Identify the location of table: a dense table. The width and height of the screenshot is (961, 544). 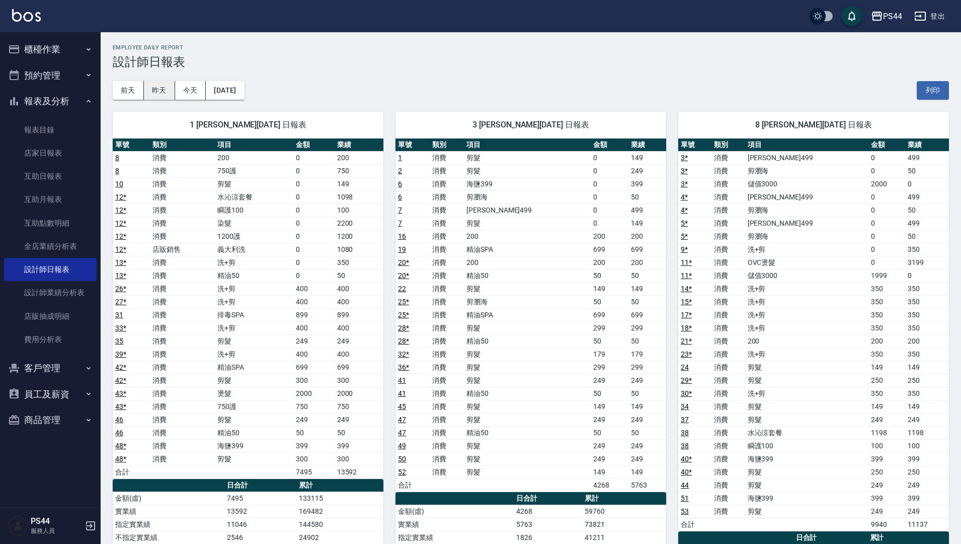
(248, 308).